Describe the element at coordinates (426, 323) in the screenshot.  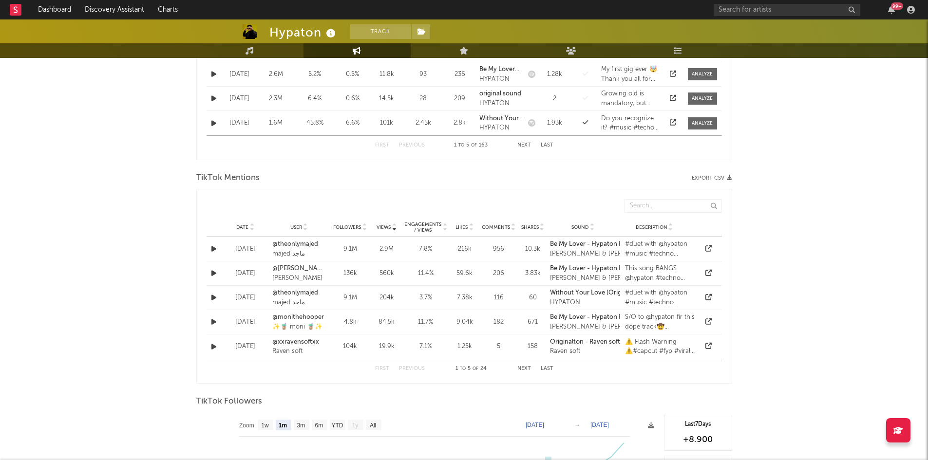
I see `div: 11.7 %` at that location.